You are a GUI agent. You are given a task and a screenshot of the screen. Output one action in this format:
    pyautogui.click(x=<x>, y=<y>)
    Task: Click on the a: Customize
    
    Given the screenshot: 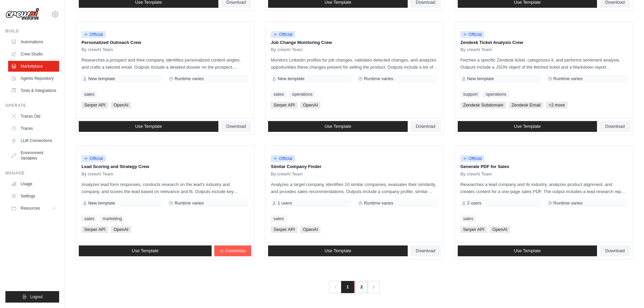 What is the action you would take?
    pyautogui.click(x=233, y=251)
    